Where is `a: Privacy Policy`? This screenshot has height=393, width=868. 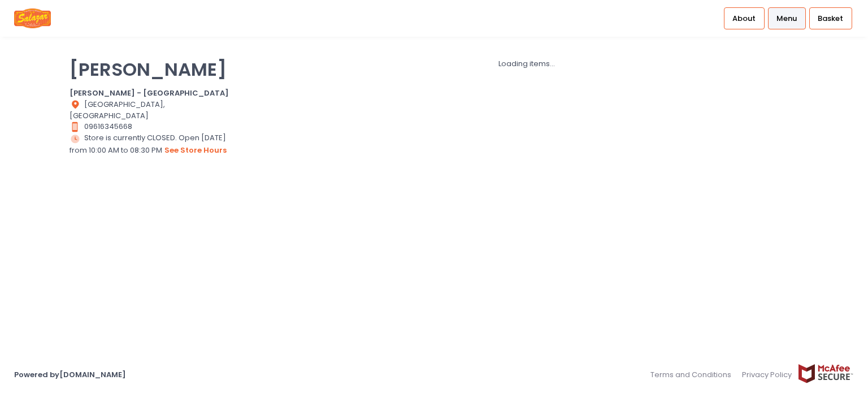
a: Privacy Policy is located at coordinates (767, 374).